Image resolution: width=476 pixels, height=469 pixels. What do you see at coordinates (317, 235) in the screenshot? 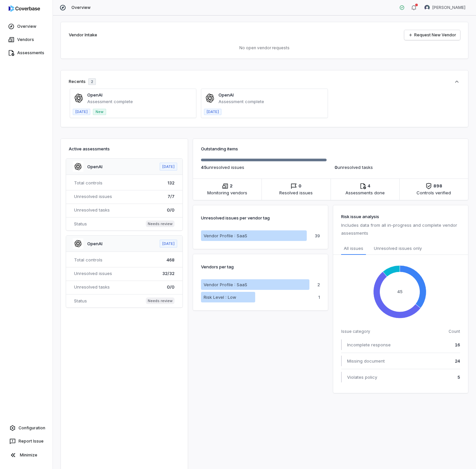
I see `p: 39` at bounding box center [317, 235].